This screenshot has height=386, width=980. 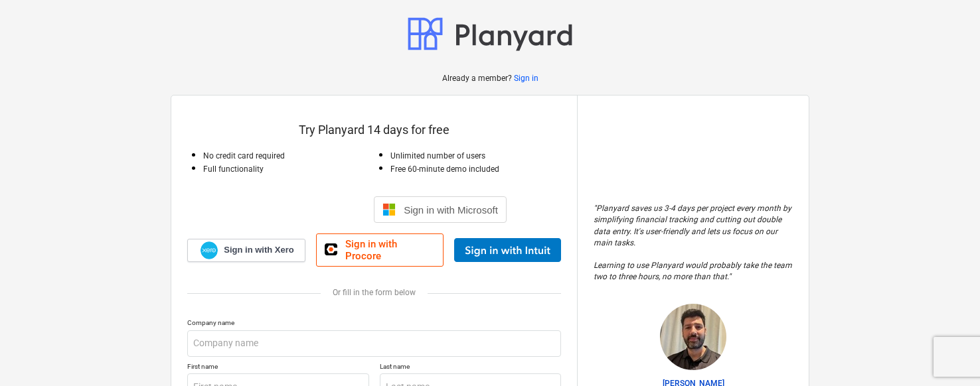 I want to click on span: Sign in with Microsoft, so click(x=451, y=210).